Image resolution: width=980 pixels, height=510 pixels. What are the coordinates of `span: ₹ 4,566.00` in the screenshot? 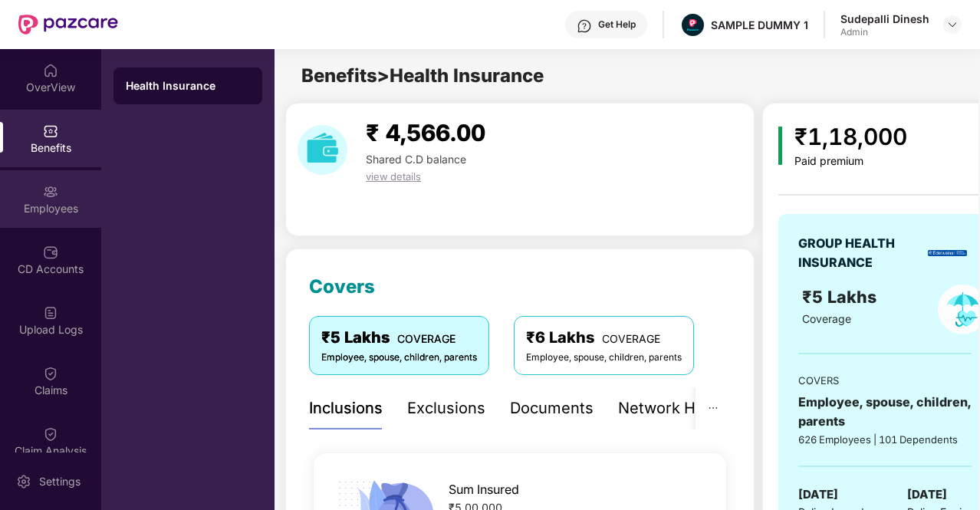 It's located at (425, 133).